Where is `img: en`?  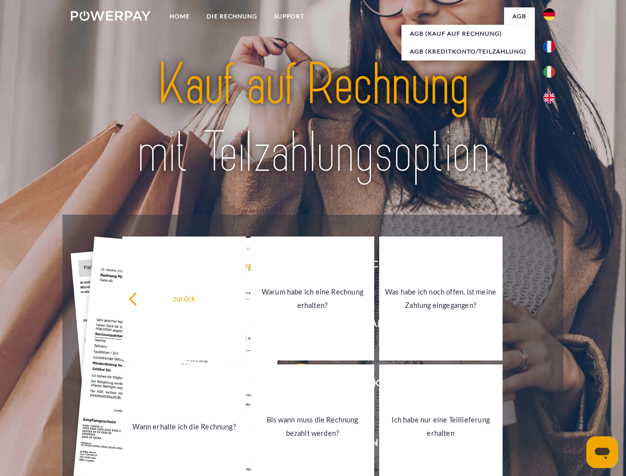
img: en is located at coordinates (549, 98).